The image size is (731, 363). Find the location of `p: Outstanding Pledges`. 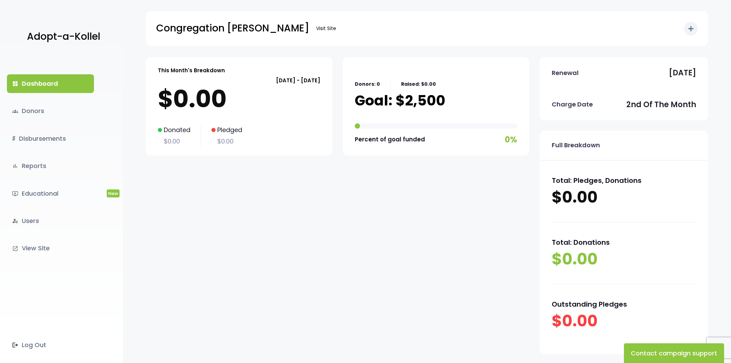

p: Outstanding Pledges is located at coordinates (624, 304).